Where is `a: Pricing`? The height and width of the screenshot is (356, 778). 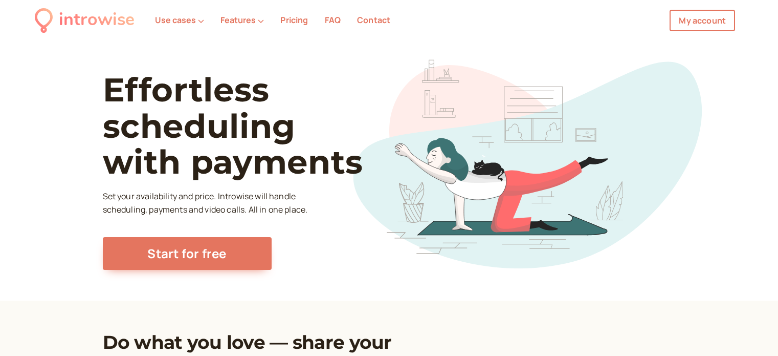
a: Pricing is located at coordinates (294, 20).